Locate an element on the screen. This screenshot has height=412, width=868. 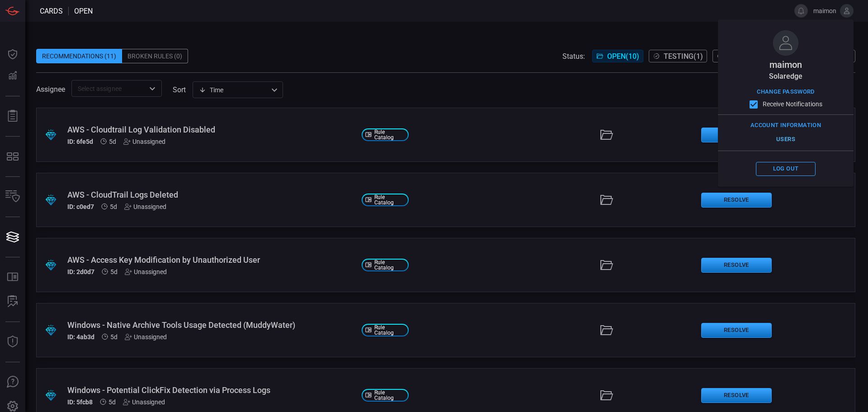
button: MITRE - Detection Posture is located at coordinates (13, 157).